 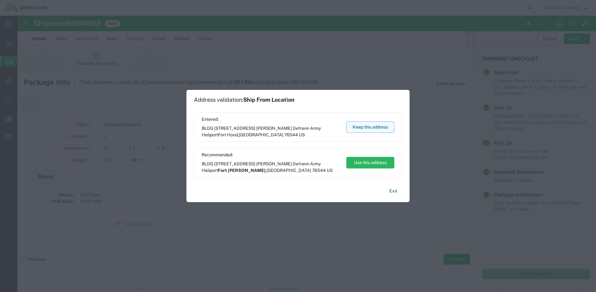 What do you see at coordinates (269, 99) in the screenshot?
I see `span: Ship From Location` at bounding box center [269, 99].